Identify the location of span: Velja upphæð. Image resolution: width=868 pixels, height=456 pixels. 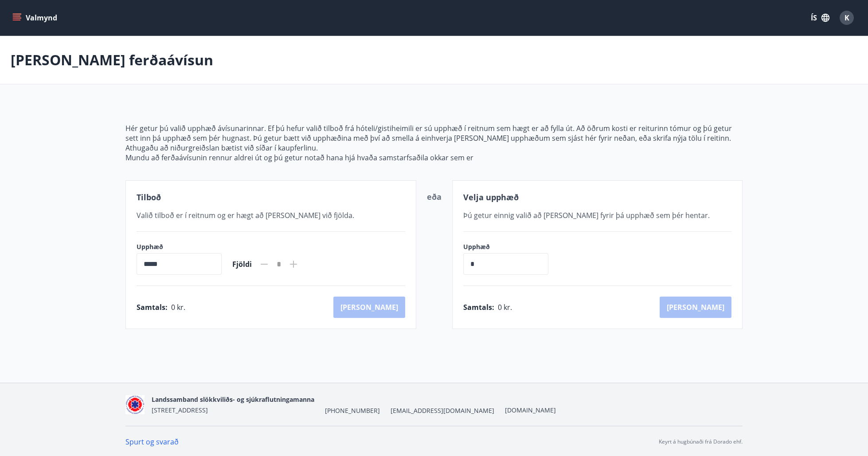
(491, 197).